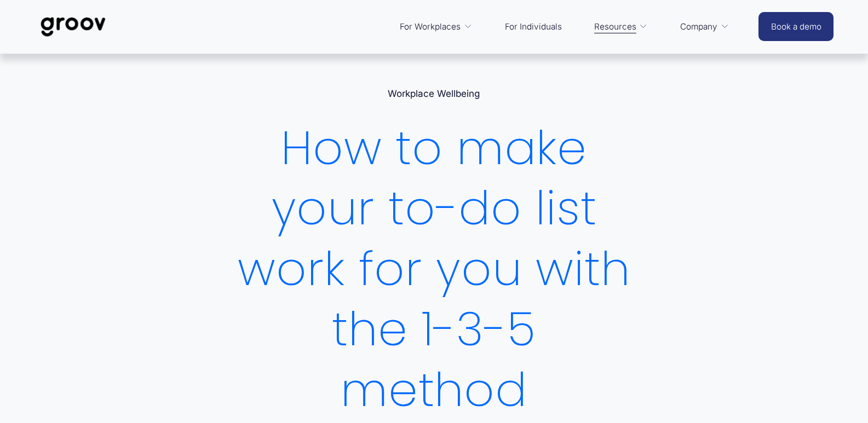 The image size is (868, 423). Describe the element at coordinates (533, 27) in the screenshot. I see `a: For Individuals` at that location.